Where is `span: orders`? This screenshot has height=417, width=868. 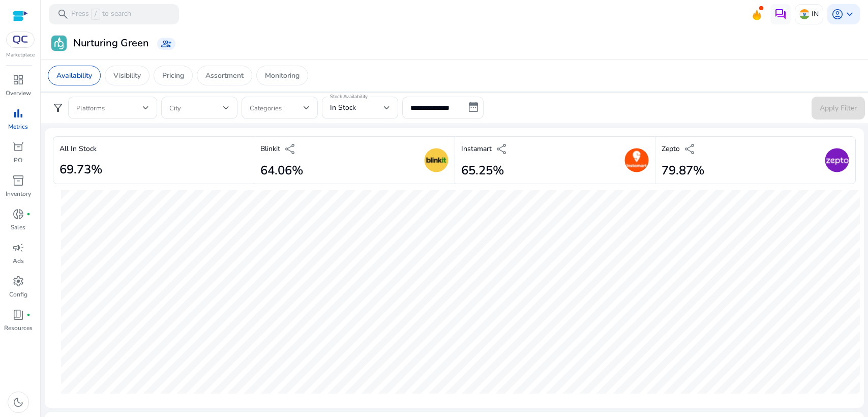 span: orders is located at coordinates (18, 147).